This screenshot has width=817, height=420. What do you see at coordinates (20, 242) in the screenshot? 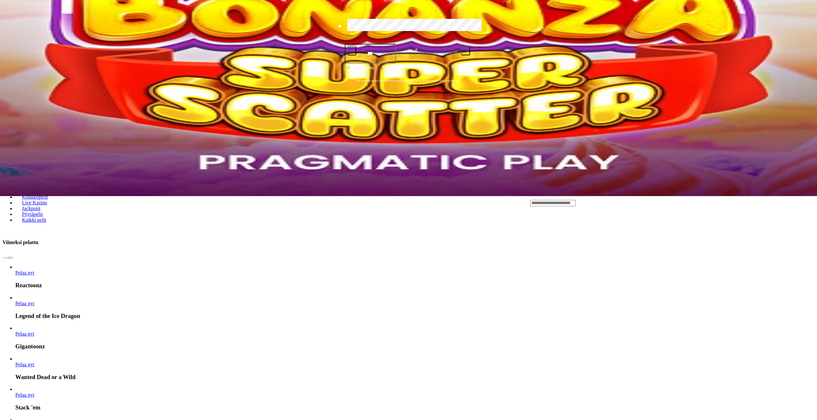
I see `h3: Viimeksi pelattu` at bounding box center [20, 242].